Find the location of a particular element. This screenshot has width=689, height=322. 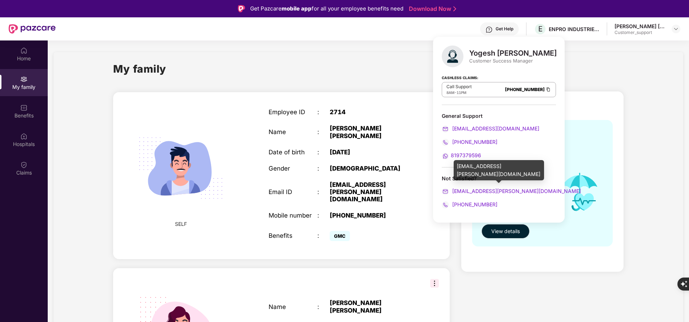

div: Gender is located at coordinates (293, 168).